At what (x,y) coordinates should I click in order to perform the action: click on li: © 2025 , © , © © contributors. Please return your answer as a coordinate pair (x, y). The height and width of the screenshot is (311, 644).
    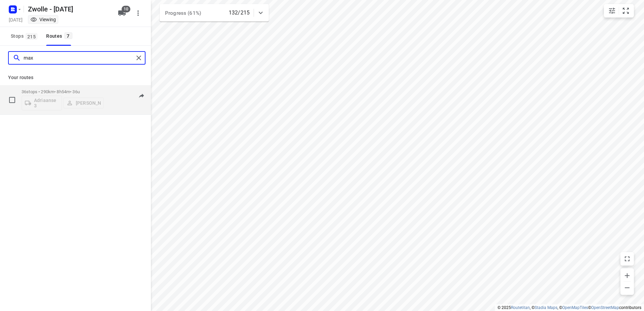
    Looking at the image, I should click on (569, 308).